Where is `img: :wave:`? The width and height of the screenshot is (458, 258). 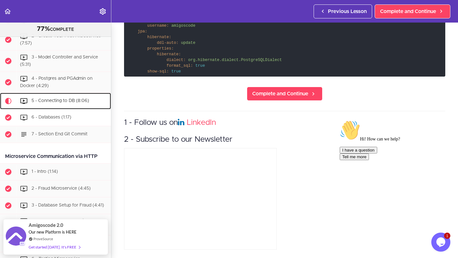
img: :wave: is located at coordinates (13, 13).